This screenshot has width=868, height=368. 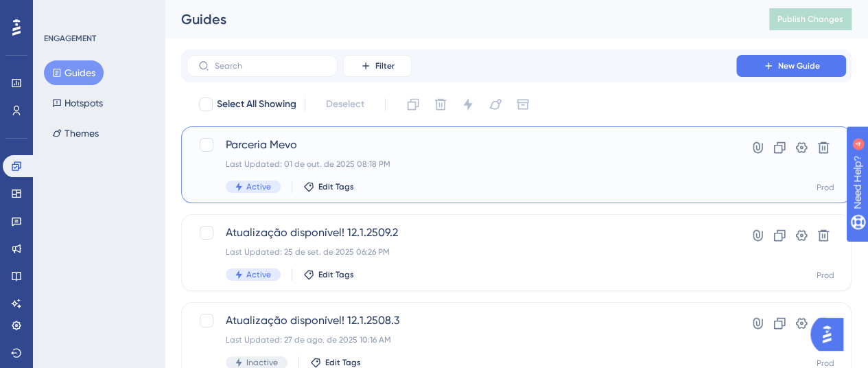 I want to click on button: Hotspots, so click(x=78, y=103).